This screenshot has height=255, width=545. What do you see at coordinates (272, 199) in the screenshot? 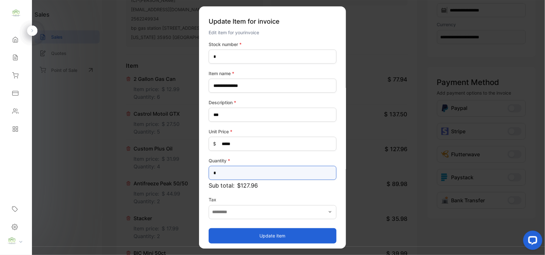
I see `label: Tax` at bounding box center [272, 199].